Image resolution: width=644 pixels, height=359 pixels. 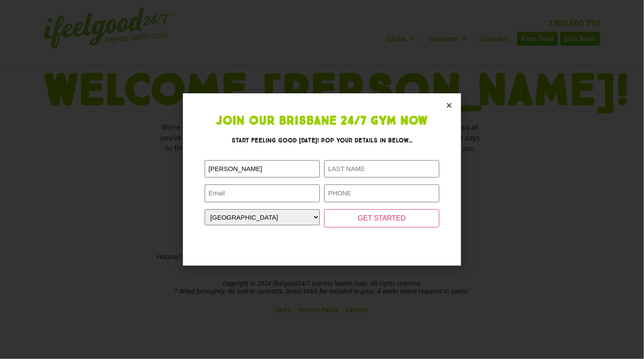 I want to click on input: Email, so click(x=262, y=194).